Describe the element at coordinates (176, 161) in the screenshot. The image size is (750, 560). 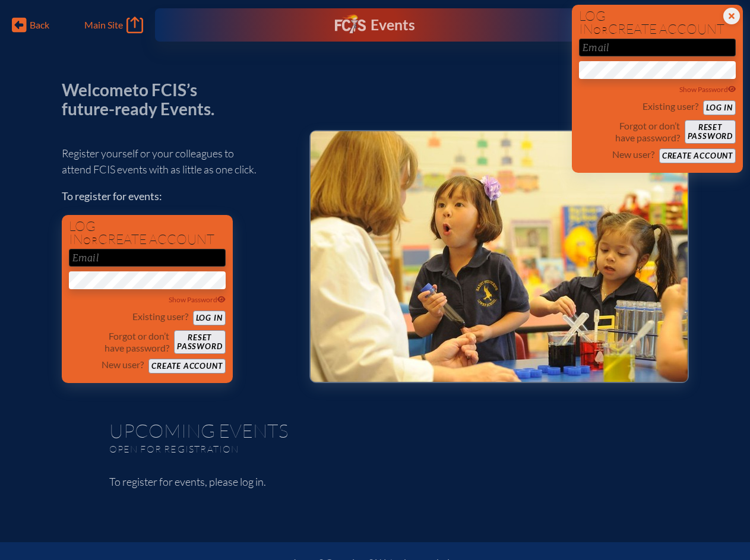
I see `p: Register yourself or your colleagues to attend FCIS events with as little as one click.` at that location.